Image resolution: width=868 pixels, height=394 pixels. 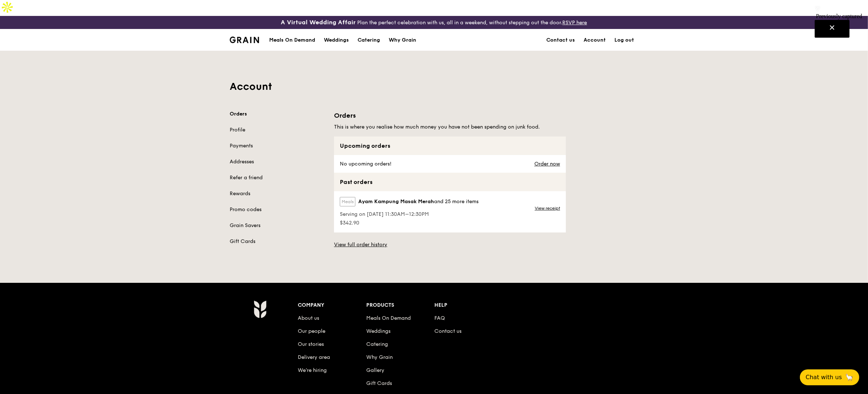 What do you see at coordinates (277, 130) in the screenshot?
I see `a: Profile` at bounding box center [277, 130].